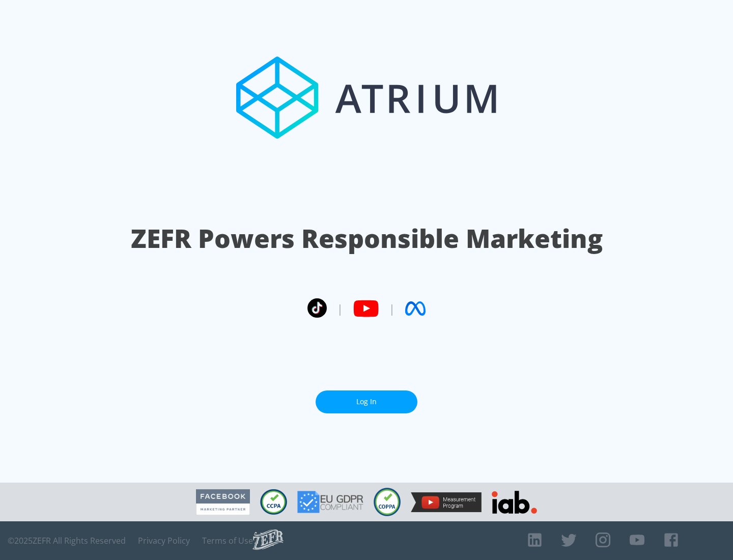 The height and width of the screenshot is (560, 733). I want to click on img: CCPA Compliant, so click(274, 502).